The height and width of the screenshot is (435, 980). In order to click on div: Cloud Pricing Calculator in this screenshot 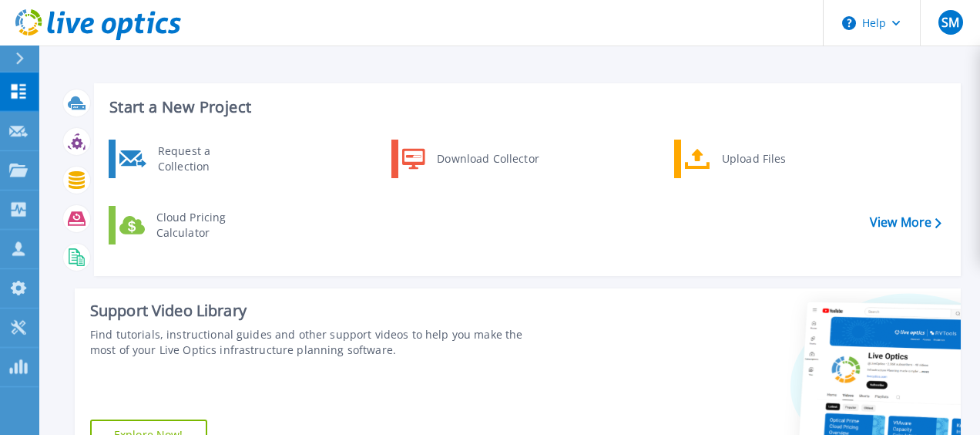, I will do `click(206, 225)`.